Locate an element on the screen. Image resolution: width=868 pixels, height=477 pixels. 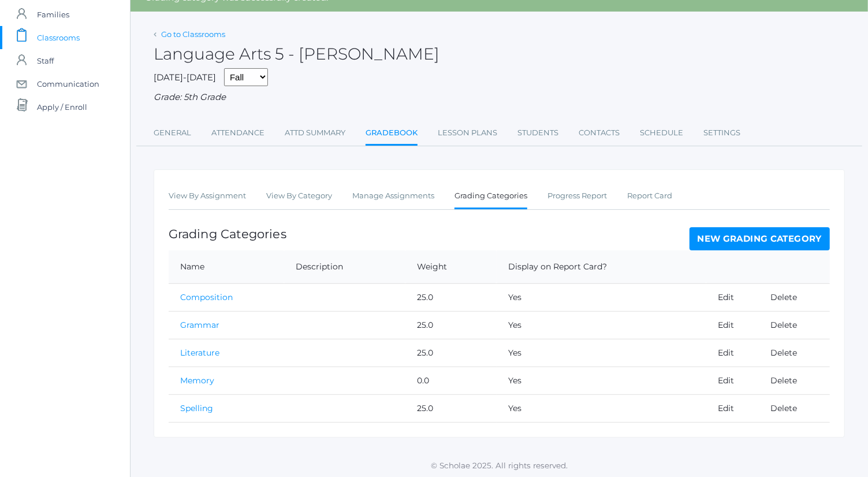
a: Go to Classrooms is located at coordinates (193, 34).